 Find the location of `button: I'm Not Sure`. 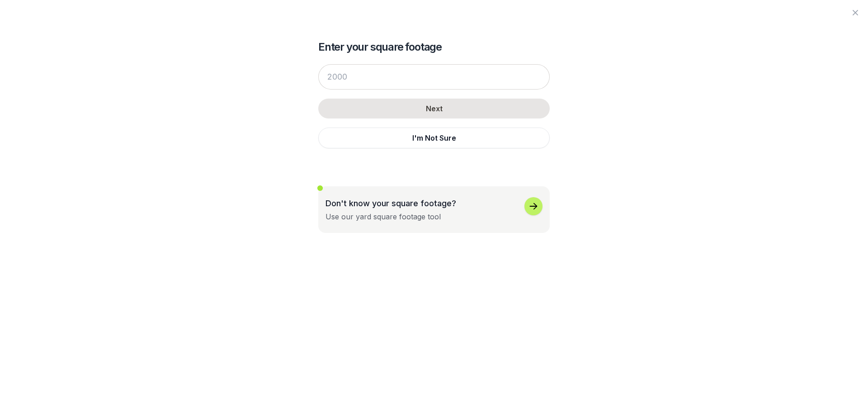

button: I'm Not Sure is located at coordinates (434, 138).